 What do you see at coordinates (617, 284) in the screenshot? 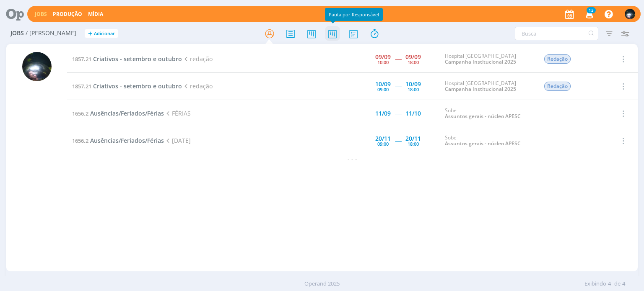
I see `span: de` at bounding box center [617, 284].